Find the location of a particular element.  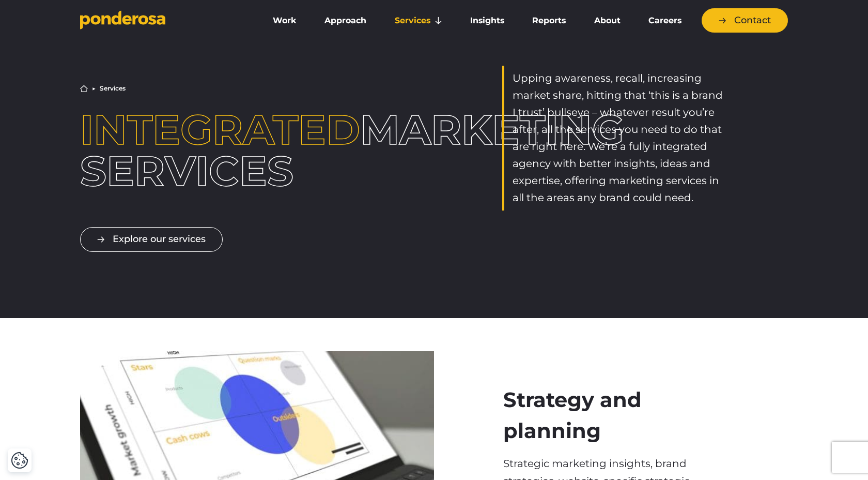

a: Services is located at coordinates (419, 20).